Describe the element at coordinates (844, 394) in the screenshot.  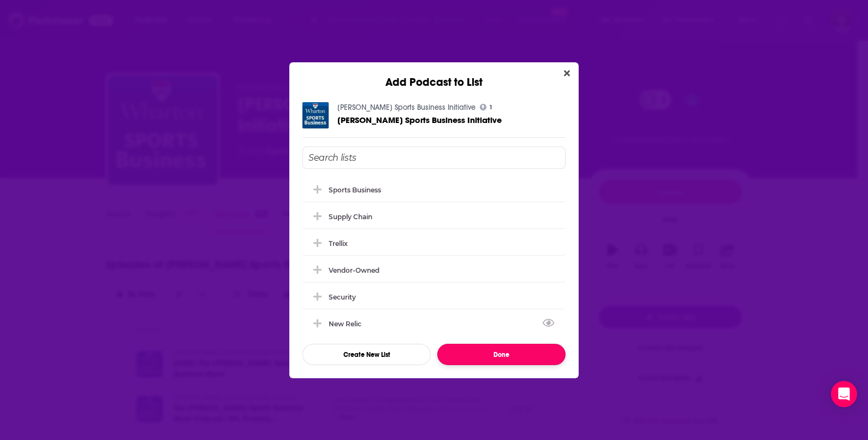
I see `div: Open Intercom Messenger` at that location.